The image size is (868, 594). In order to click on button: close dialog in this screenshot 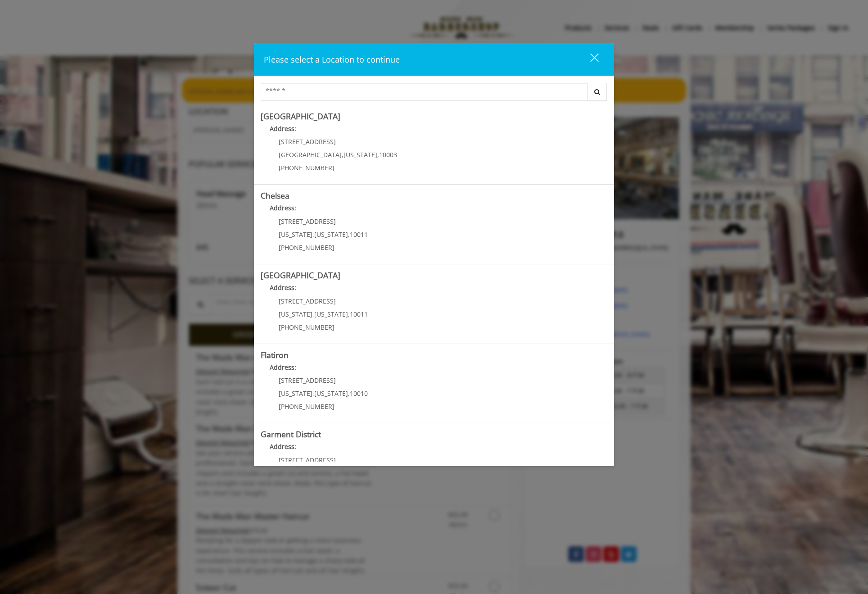, I will do `click(589, 59)`.